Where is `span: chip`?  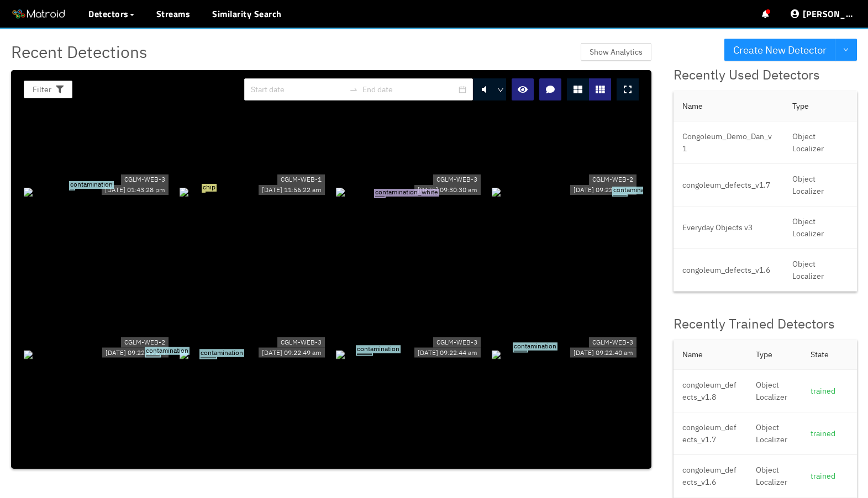
span: chip is located at coordinates (209, 188).